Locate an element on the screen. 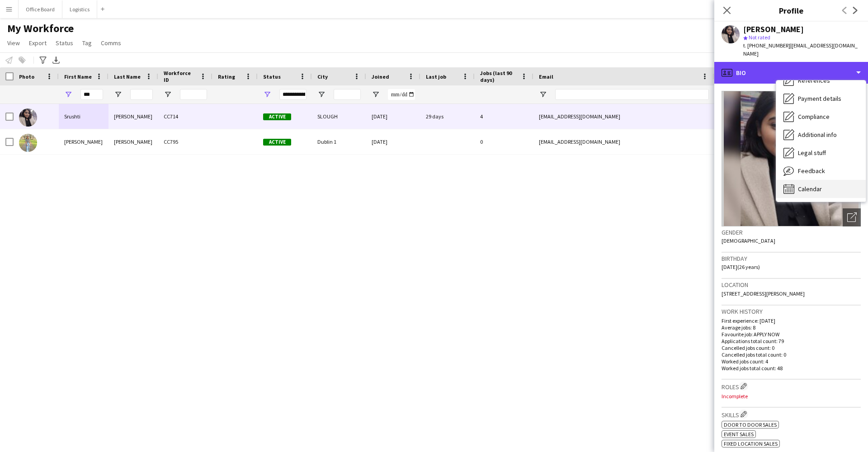 The height and width of the screenshot is (452, 868). a: Status is located at coordinates (64, 43).